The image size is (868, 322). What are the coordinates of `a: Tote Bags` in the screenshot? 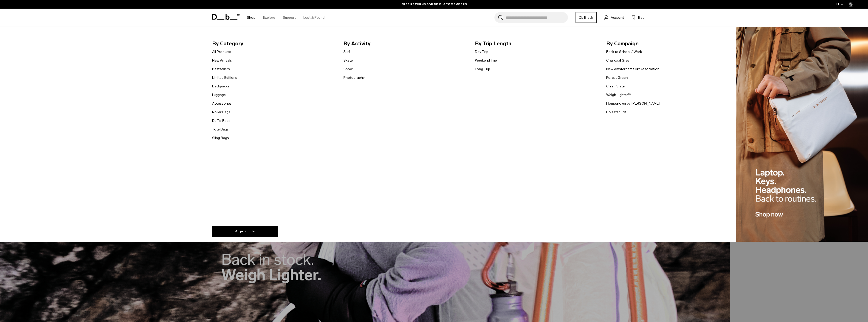 It's located at (220, 129).